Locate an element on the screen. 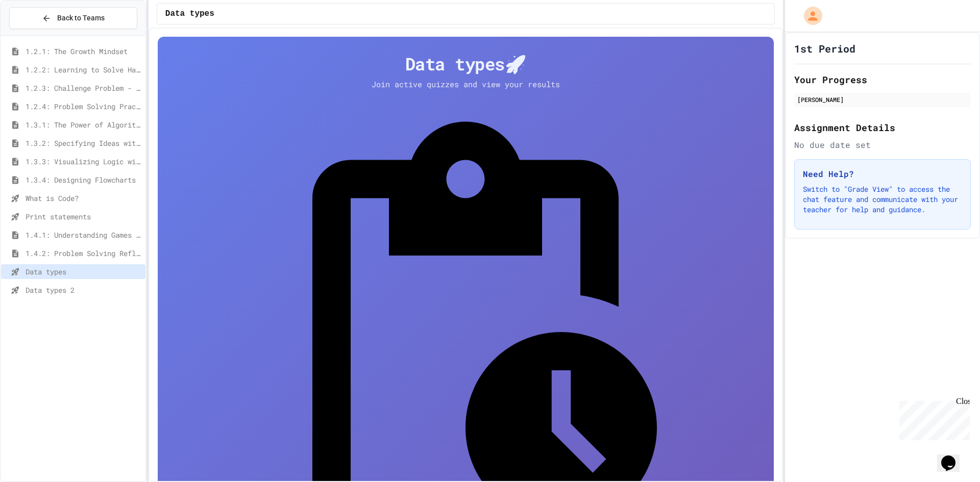 This screenshot has width=980, height=482. h2: Your Progress is located at coordinates (882, 80).